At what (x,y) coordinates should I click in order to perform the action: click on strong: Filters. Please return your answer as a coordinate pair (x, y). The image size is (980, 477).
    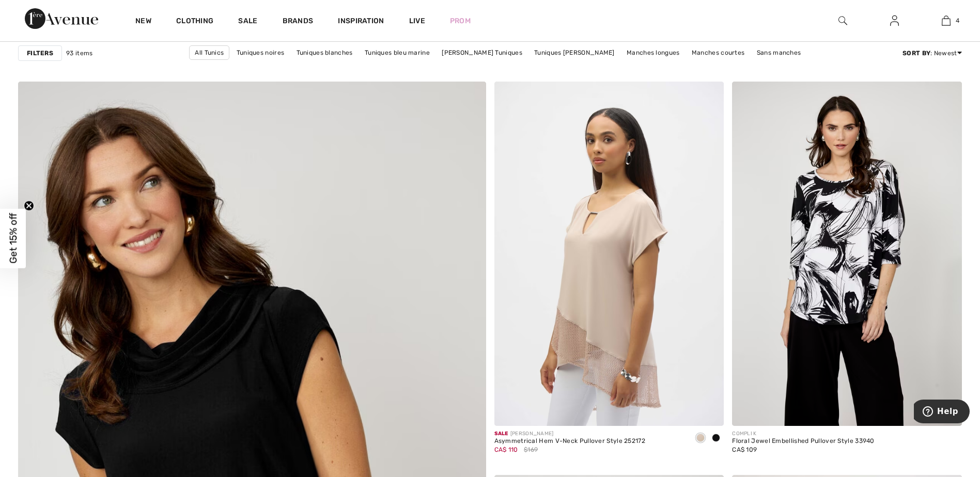
    Looking at the image, I should click on (40, 53).